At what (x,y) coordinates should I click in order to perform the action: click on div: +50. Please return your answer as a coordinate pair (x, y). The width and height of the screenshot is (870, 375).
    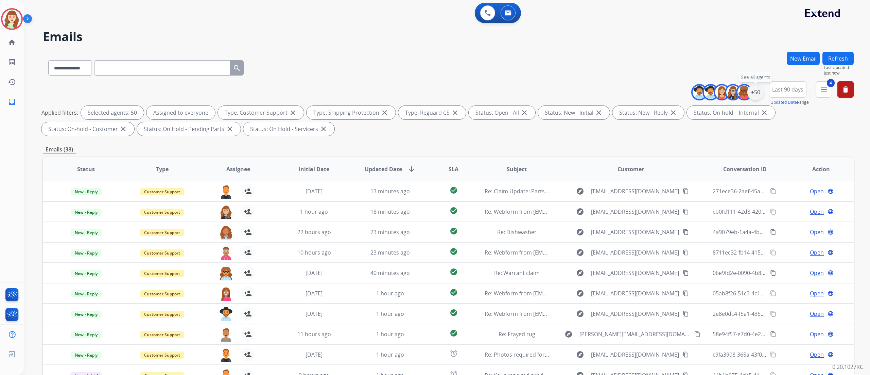
    Looking at the image, I should click on (756, 92).